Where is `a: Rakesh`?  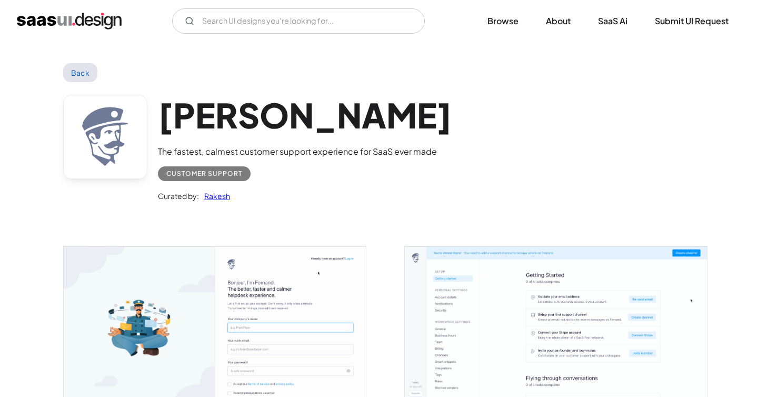
a: Rakesh is located at coordinates (214, 196).